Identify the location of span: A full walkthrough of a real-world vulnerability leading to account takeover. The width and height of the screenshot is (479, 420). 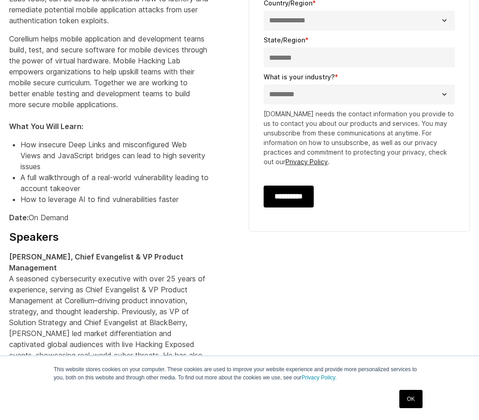
(114, 183).